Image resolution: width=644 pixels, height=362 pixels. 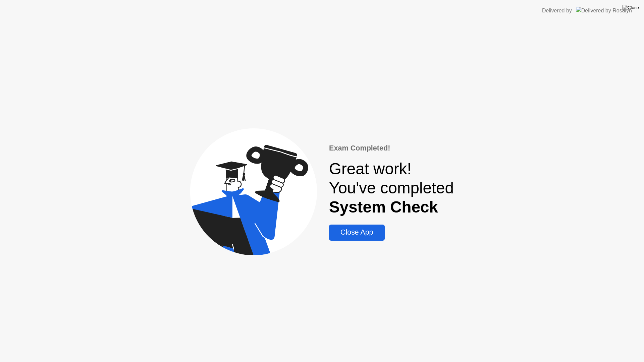 What do you see at coordinates (383, 207) in the screenshot?
I see `b: System Check` at bounding box center [383, 207].